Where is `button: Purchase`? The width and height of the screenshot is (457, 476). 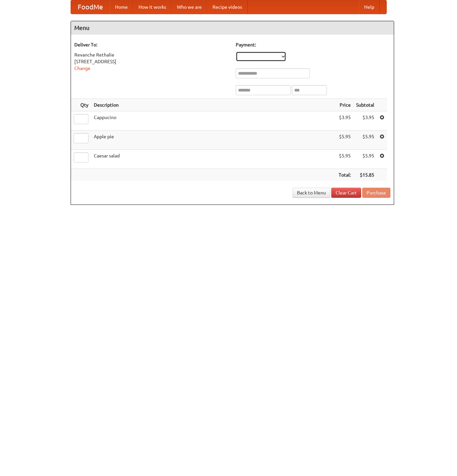 button: Purchase is located at coordinates (376, 193).